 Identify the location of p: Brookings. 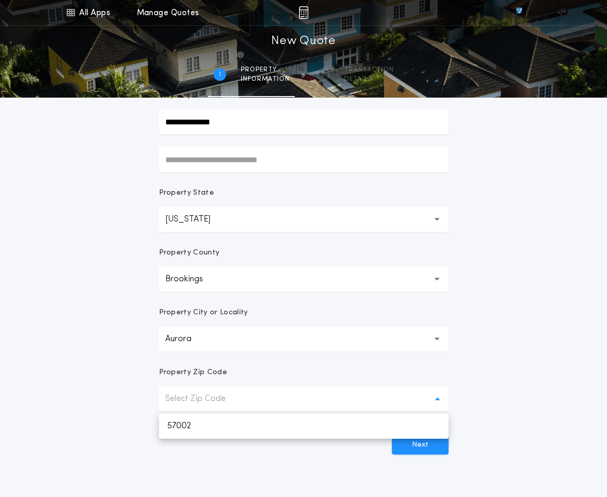
(192, 279).